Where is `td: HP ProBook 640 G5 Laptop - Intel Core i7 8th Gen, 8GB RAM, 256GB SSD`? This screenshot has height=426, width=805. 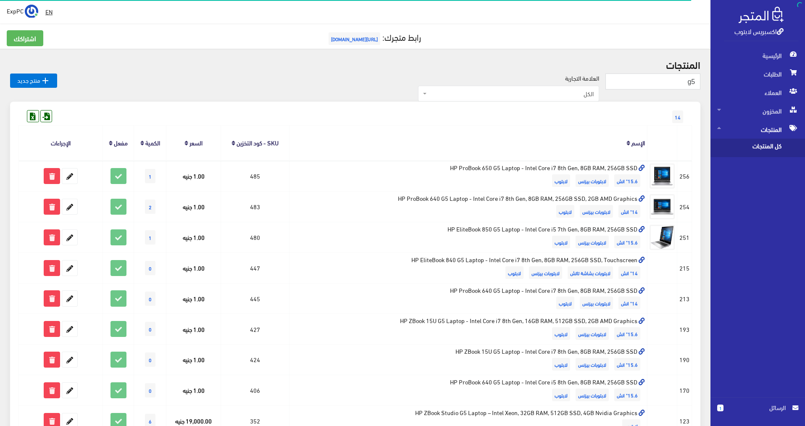 td: HP ProBook 640 G5 Laptop - Intel Core i7 8th Gen, 8GB RAM, 256GB SSD is located at coordinates (468, 298).